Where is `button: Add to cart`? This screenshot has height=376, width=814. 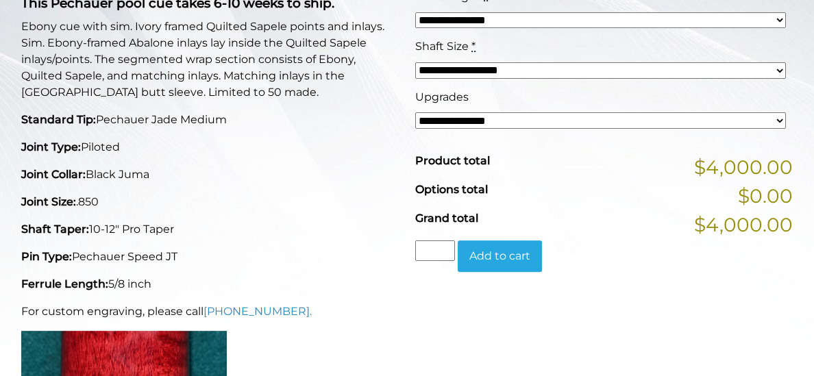
button: Add to cart is located at coordinates (499, 256).